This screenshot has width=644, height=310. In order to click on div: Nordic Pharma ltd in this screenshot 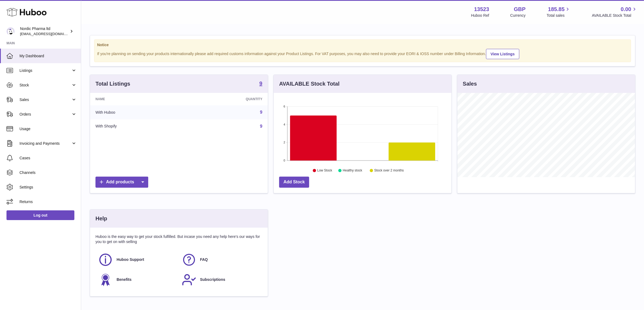, I will do `click(44, 31)`.